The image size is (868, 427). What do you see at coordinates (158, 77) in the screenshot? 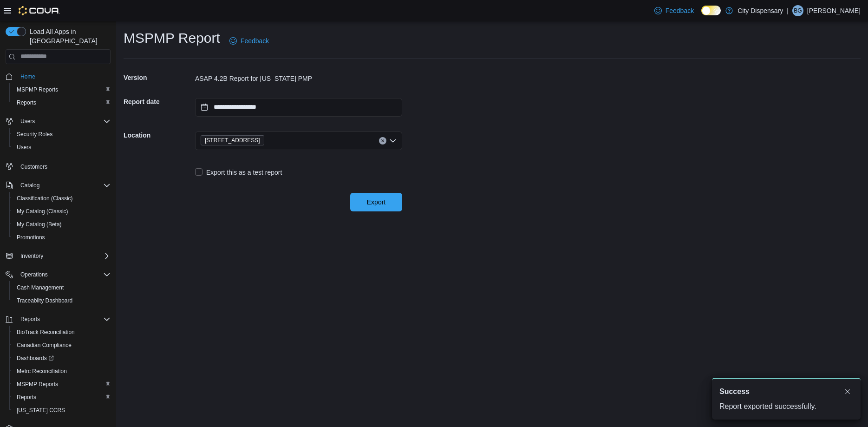
I see `h5: Version` at bounding box center [158, 77].